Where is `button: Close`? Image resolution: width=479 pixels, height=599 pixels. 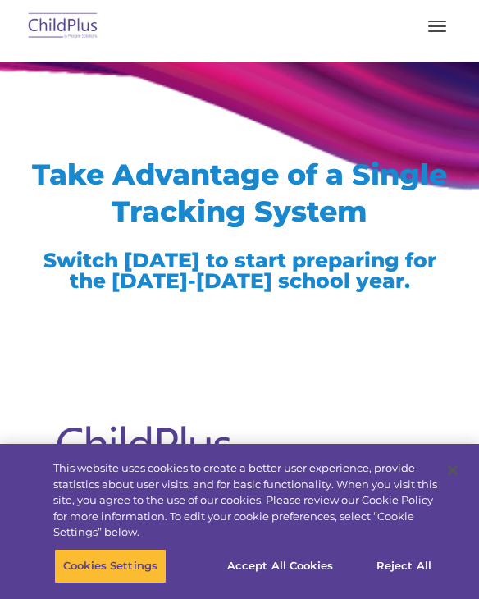 button: Close is located at coordinates (453, 470).